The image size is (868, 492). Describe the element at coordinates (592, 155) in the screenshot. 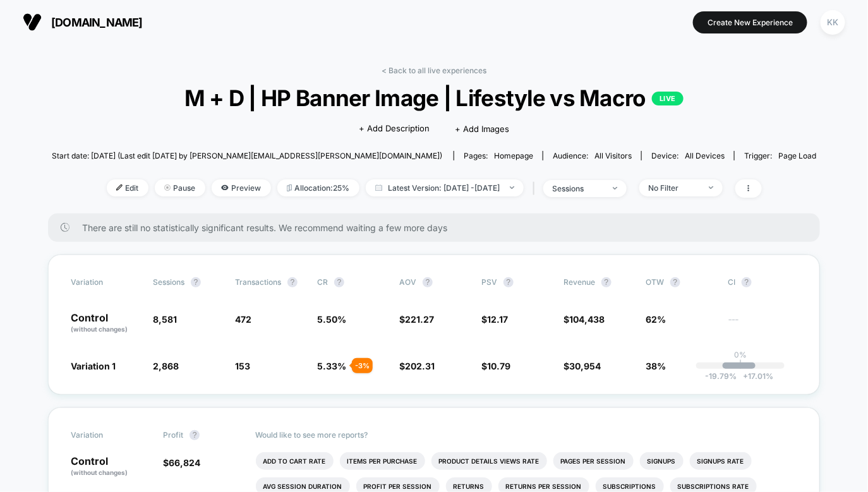

I see `div: Audience:` at that location.